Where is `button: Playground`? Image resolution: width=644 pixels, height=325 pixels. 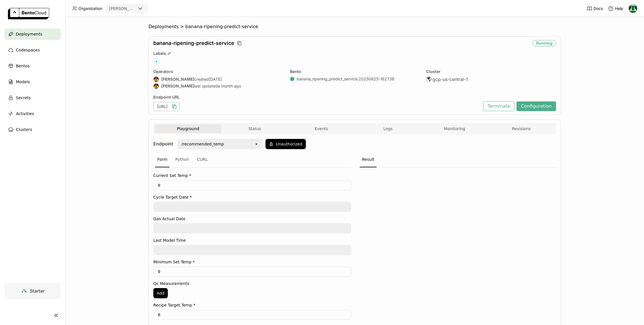
button: Playground is located at coordinates (188, 129).